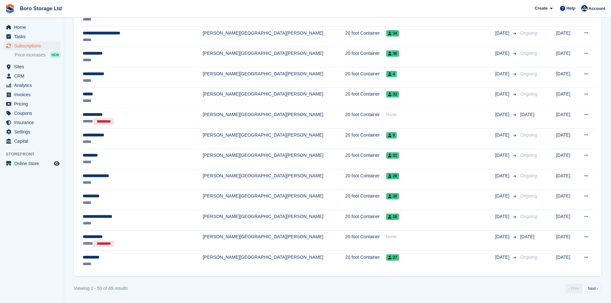  What do you see at coordinates (10, 9) in the screenshot?
I see `img: stora-icon-8386f47178a22dfd0bd8f6a31ec36ba5ce8667c1dd55bd0f319d3a0aa187defe.svg` at bounding box center [10, 9].